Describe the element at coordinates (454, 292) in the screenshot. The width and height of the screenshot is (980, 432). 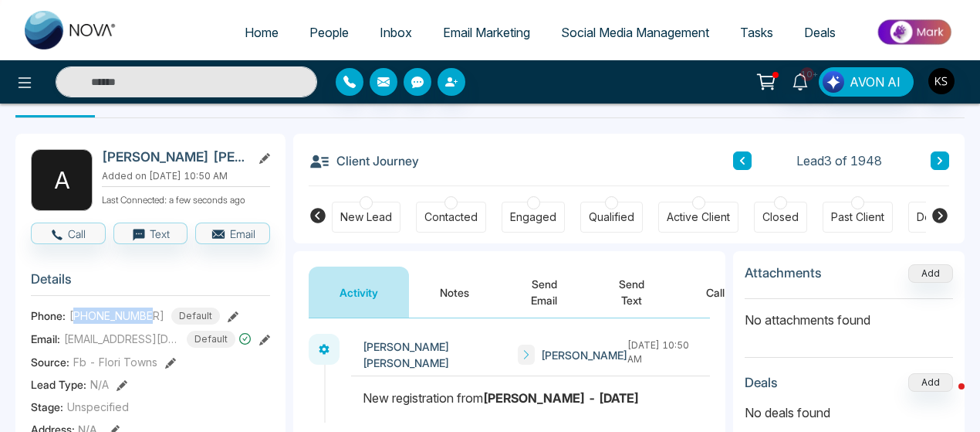
I see `button: Notes` at that location.